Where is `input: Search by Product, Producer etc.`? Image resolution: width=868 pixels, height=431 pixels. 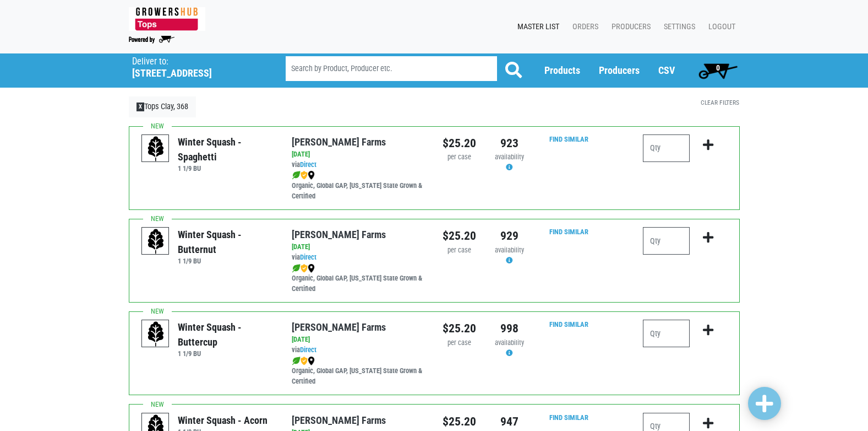 input: Search by Product, Producer etc. is located at coordinates (391, 69).